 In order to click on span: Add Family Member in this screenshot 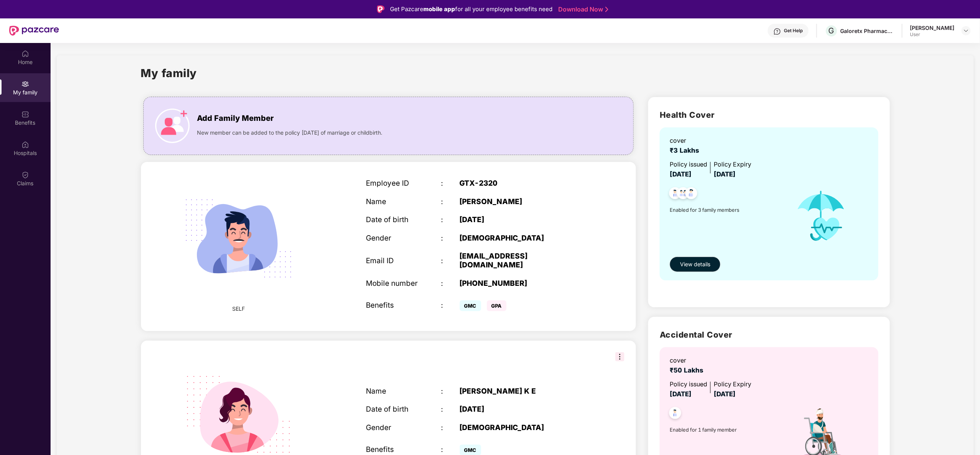, I will do `click(235, 118)`.